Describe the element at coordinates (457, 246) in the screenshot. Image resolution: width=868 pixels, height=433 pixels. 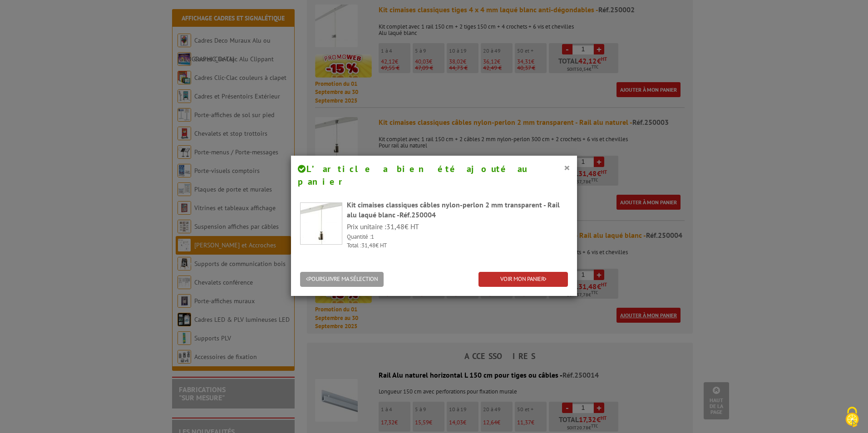
I see `p: Total : € HT` at that location.